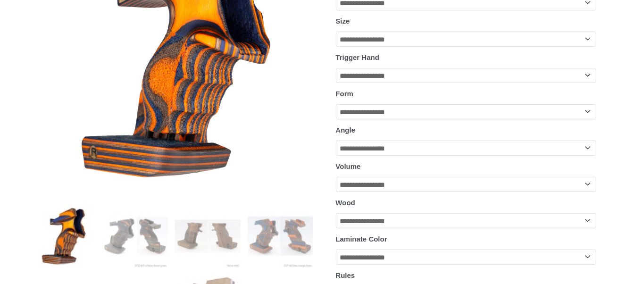  I want to click on label: Size, so click(343, 21).